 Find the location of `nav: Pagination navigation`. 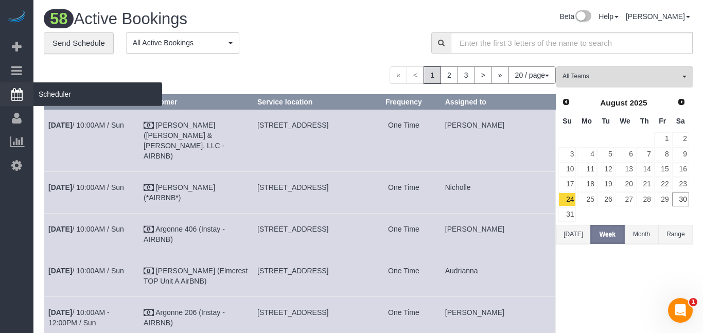

nav: Pagination navigation is located at coordinates (473, 75).